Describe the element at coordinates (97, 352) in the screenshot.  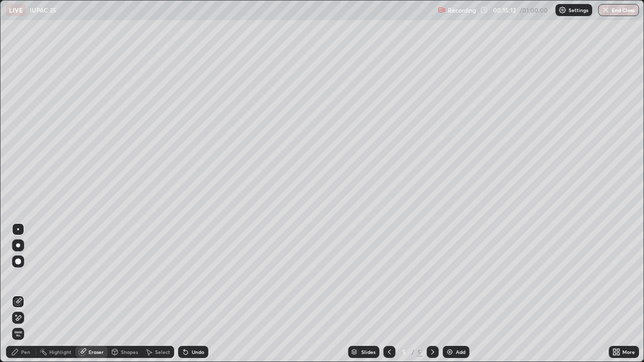
I see `div: Eraser` at that location.